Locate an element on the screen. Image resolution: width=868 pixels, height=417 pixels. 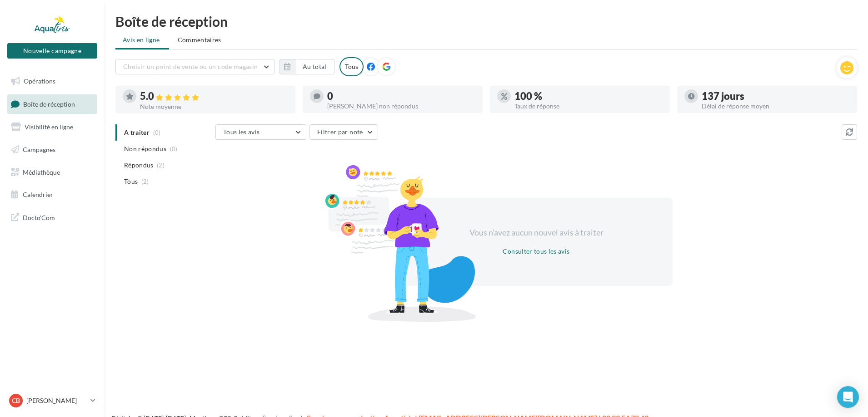
div: 100 % is located at coordinates (588, 96).